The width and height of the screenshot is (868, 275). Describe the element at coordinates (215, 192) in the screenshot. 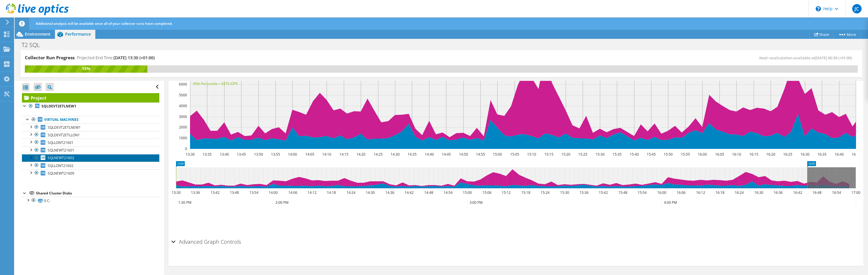

I see `text: 13:42` at that location.